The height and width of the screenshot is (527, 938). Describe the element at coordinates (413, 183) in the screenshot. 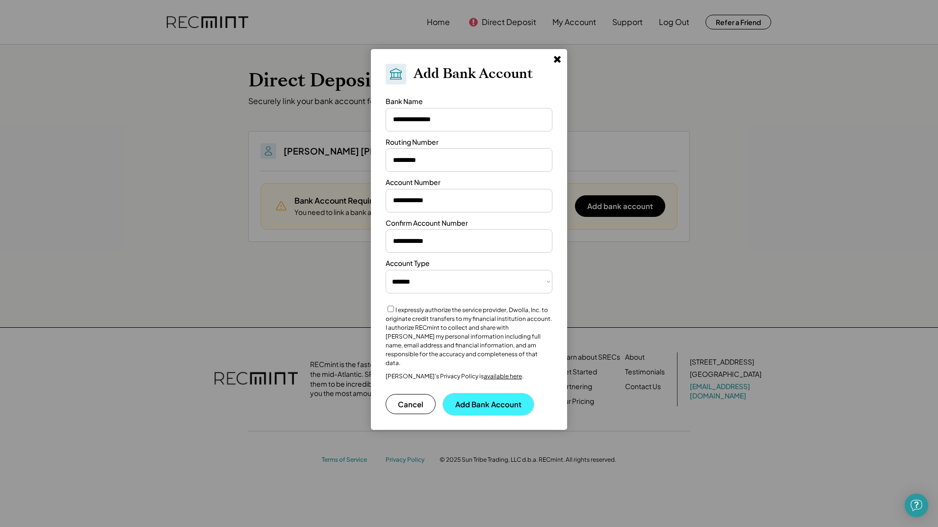

I see `div: Account Number` at that location.